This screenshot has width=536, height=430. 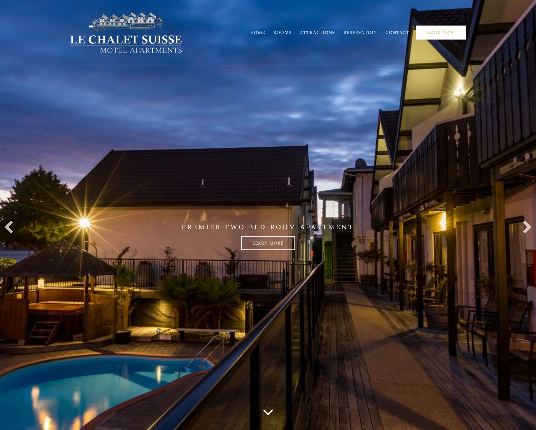 What do you see at coordinates (258, 32) in the screenshot?
I see `a: Home` at bounding box center [258, 32].